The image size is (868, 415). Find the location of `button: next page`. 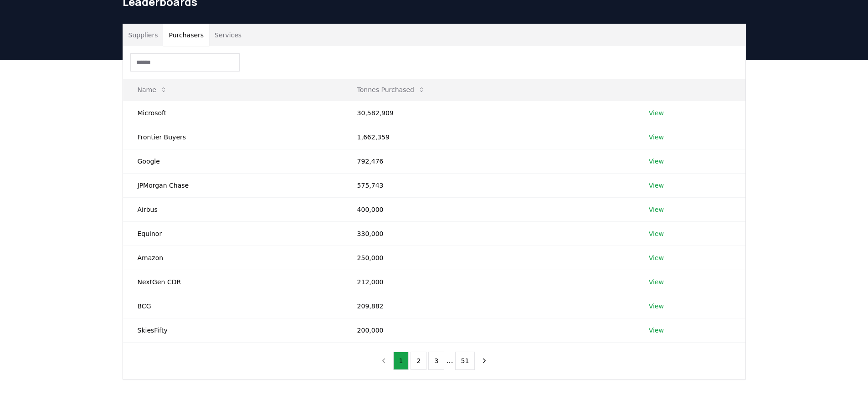

button: next page is located at coordinates (484, 360).